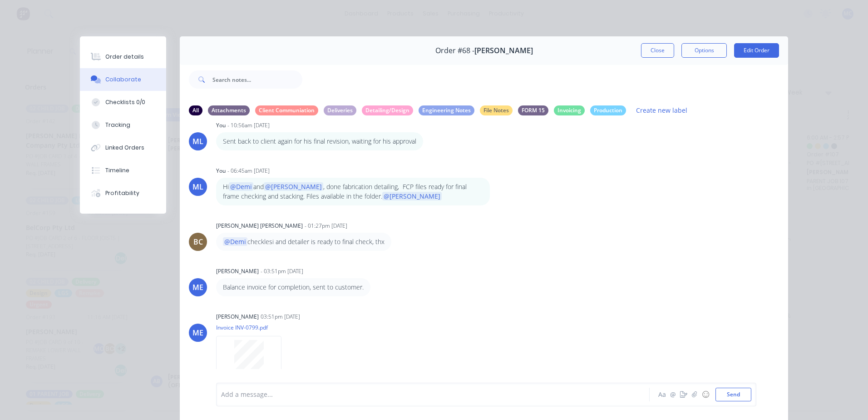 This screenshot has height=420, width=868. What do you see at coordinates (123, 148) in the screenshot?
I see `button: Linked Orders` at bounding box center [123, 148].